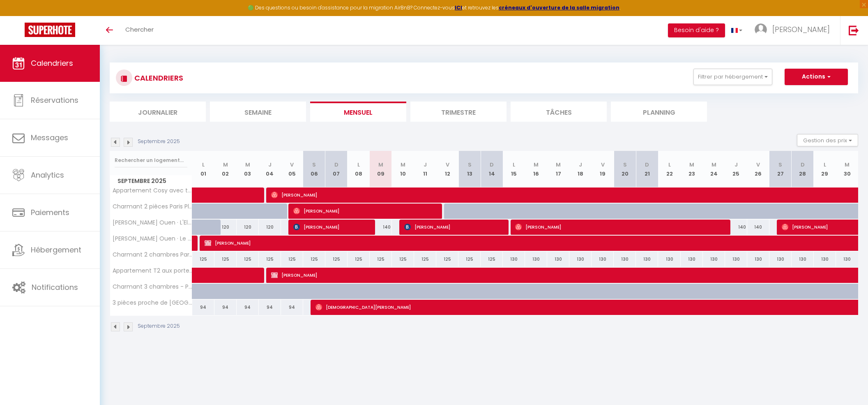 The image size is (868, 405). What do you see at coordinates (492, 169) in the screenshot?
I see `th: 14` at bounding box center [492, 169].